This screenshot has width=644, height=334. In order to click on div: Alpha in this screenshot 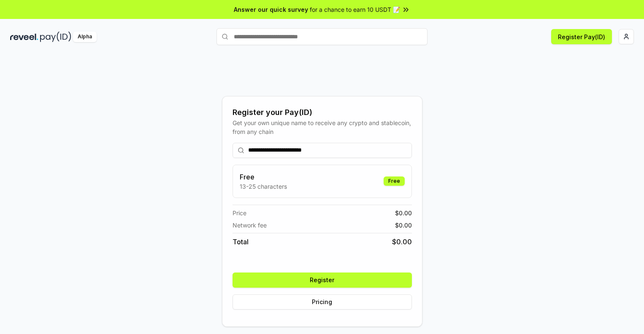, I will do `click(85, 36)`.